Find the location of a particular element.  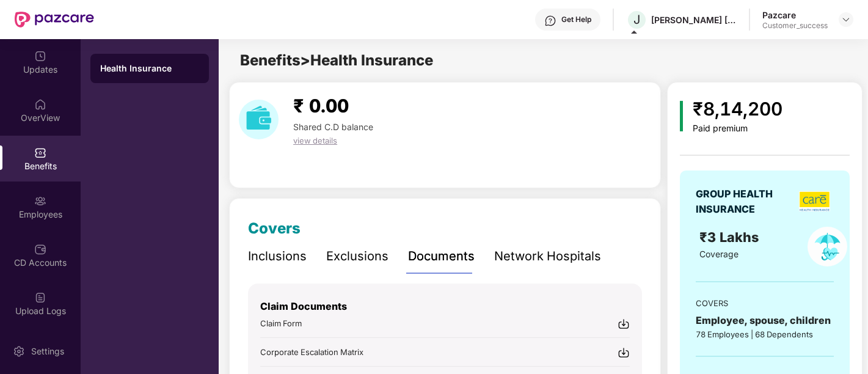

img: svg+xml;base64,PHN2ZyBpZD0iVXBkYXRlZCIgeG1sbnM9Imh0dHA6Ly93d3cudzMub3JnLzIwMDAvc3ZnIiB3aWR0aD0iMj... is located at coordinates (40, 57).